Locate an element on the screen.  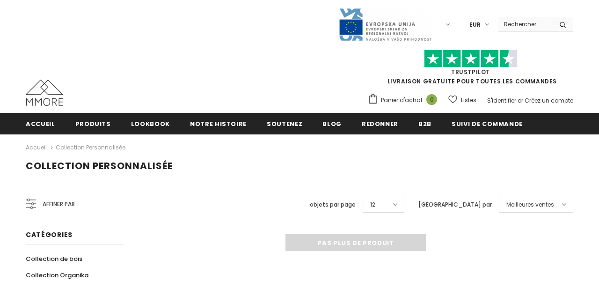
a: S'identifier is located at coordinates (502, 100).